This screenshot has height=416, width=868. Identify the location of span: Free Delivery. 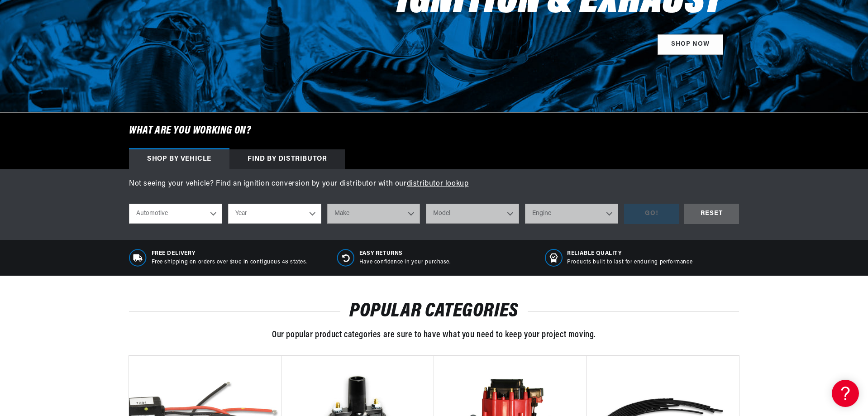
(230, 253).